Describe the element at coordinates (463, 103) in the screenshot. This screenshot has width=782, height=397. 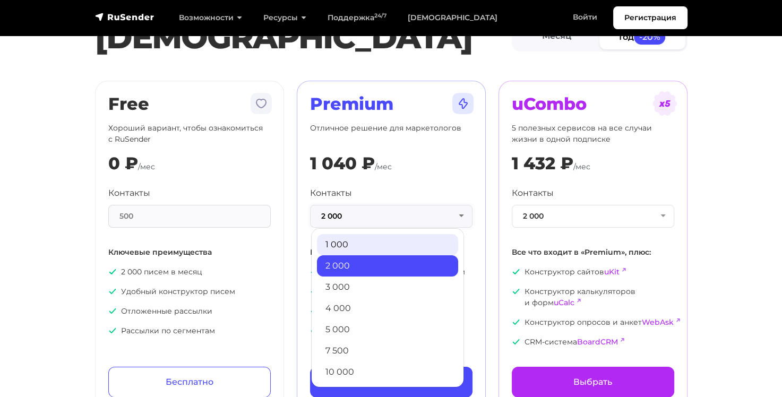
I see `img: tarif-premium.svg` at that location.